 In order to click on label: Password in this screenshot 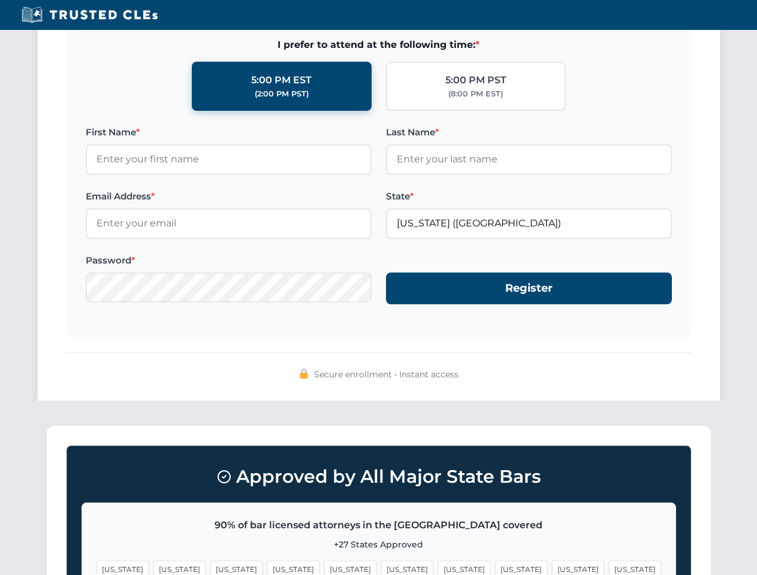, I will do `click(228, 261)`.